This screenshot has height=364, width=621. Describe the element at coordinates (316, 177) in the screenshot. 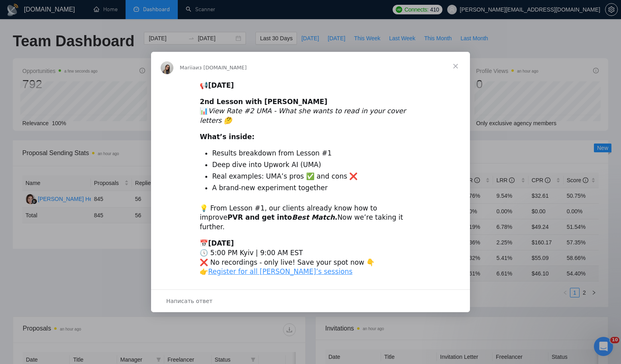

I see `li: Real examples: UMA’s pros ✅ and cons ❌` at that location.